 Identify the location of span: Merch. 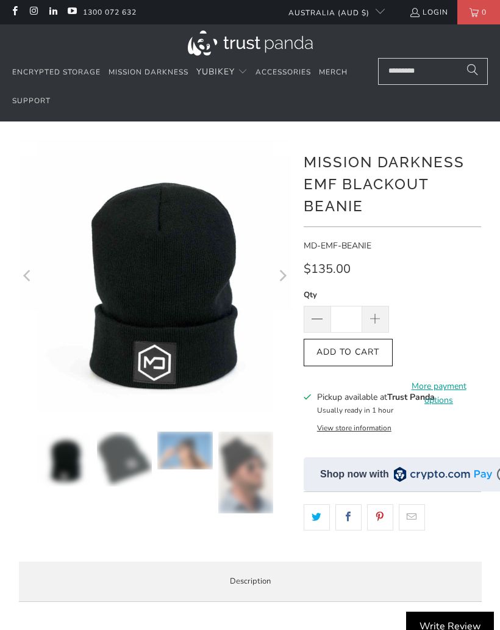
(333, 72).